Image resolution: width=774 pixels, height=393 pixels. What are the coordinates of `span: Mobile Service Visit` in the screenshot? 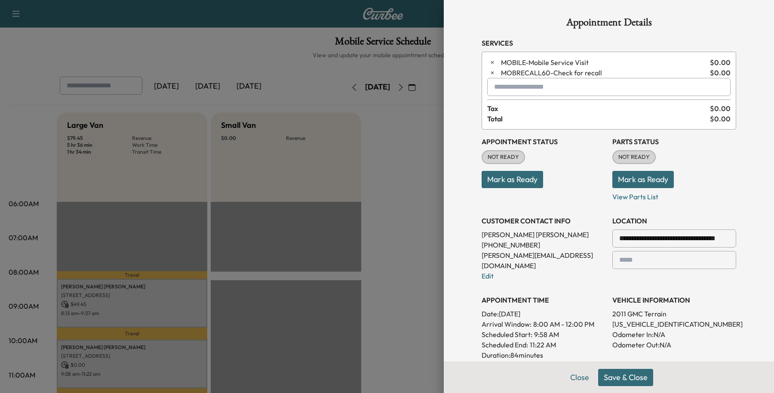 It's located at (604, 62).